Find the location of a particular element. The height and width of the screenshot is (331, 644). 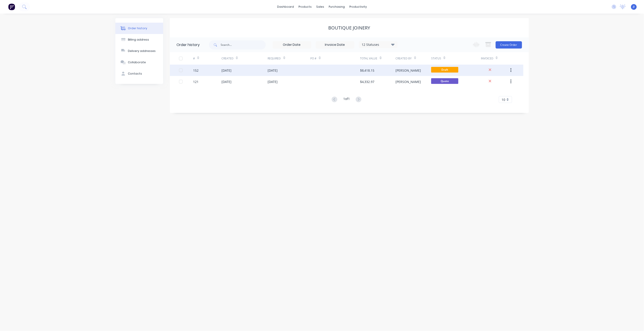

div: $8,418.15 is located at coordinates (367, 70).